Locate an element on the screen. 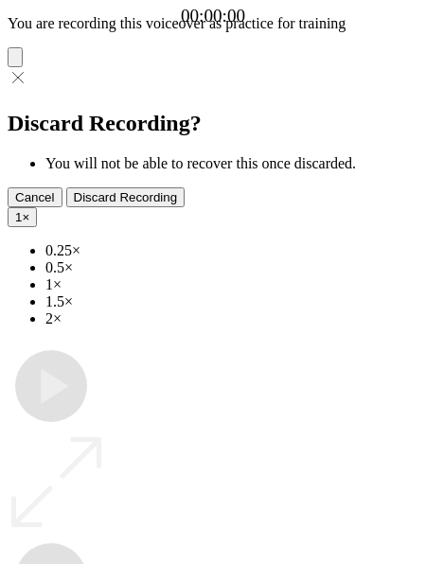 The height and width of the screenshot is (564, 426). li: 0.25× is located at coordinates (232, 251).